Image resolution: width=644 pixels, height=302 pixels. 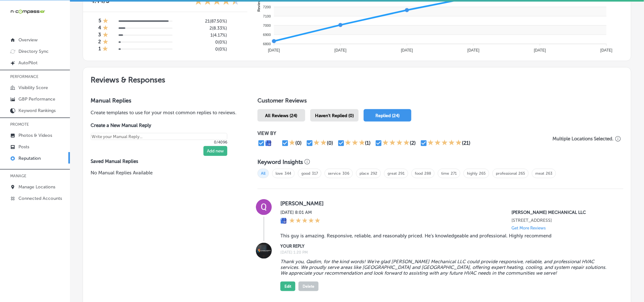 I want to click on h2: Reviews & Responses, so click(x=357, y=78).